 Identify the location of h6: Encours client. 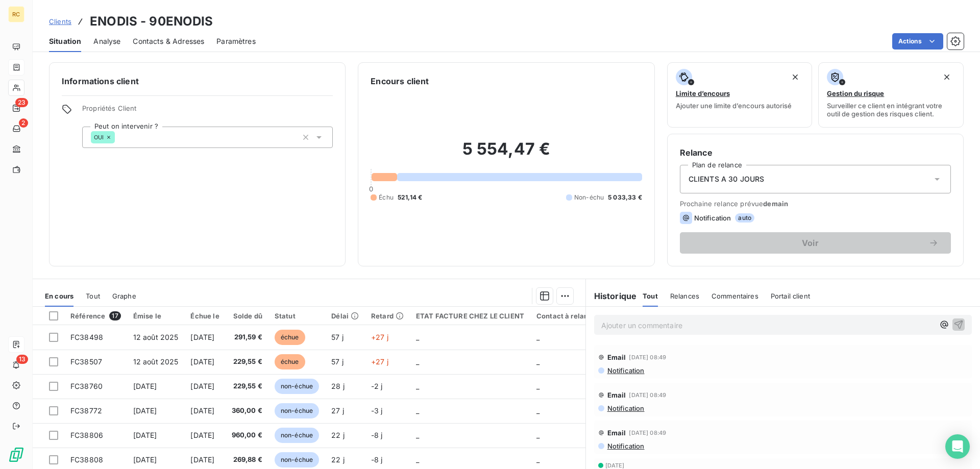
(399, 81).